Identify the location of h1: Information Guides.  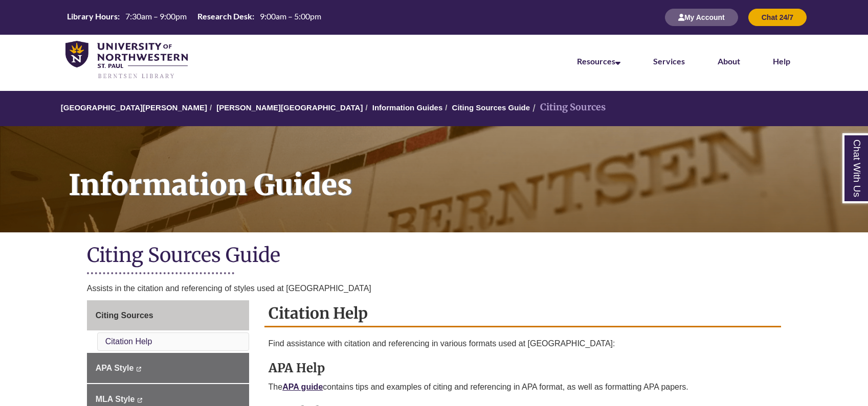
(462, 173).